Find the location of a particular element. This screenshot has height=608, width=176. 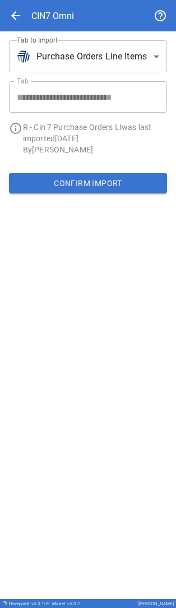

div: Model is located at coordinates (66, 604).